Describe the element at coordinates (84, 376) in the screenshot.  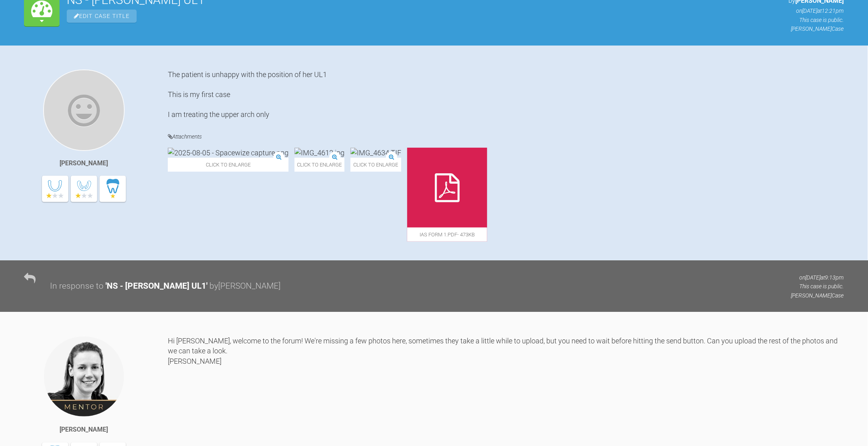
I see `img: Kelly Toft` at that location.